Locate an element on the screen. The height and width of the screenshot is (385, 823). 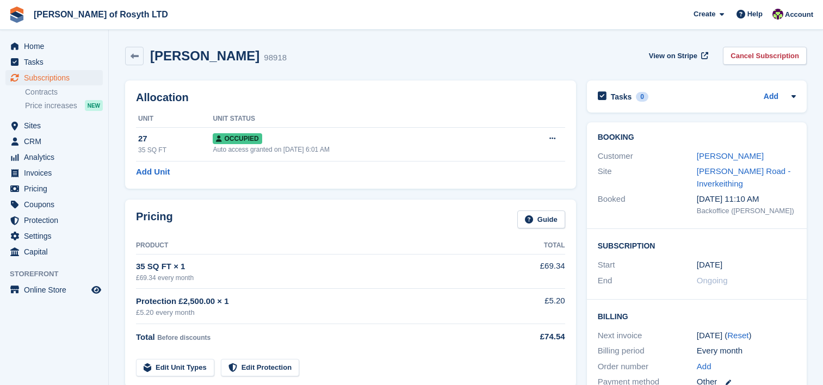
div: Customer is located at coordinates (648, 156).